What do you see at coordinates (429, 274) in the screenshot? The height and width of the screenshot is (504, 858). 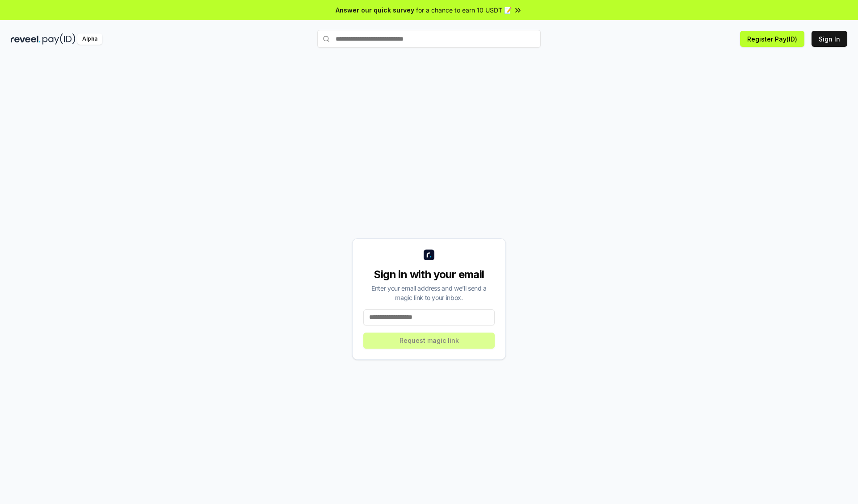 I see `div: Sign in with your email` at bounding box center [429, 274].